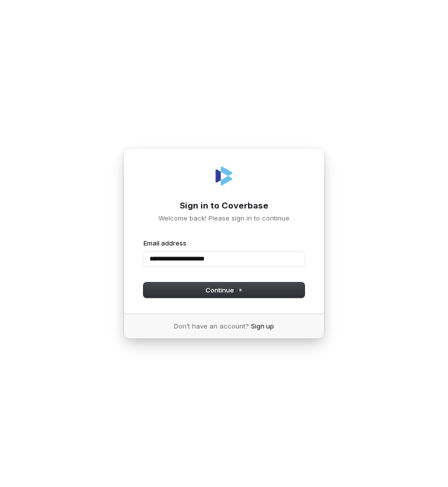  I want to click on button: Continue, so click(224, 290).